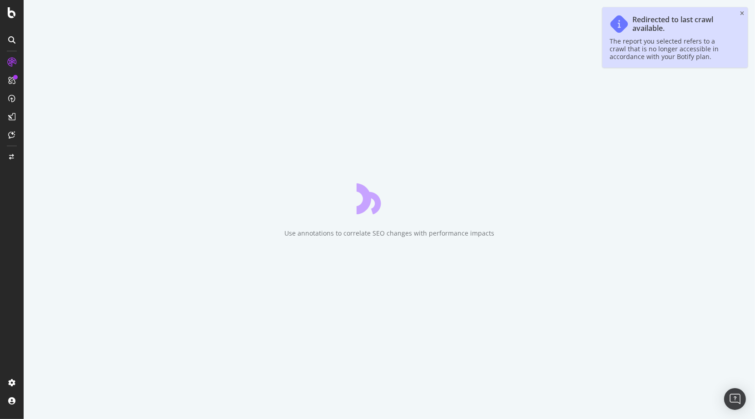 The height and width of the screenshot is (419, 755). I want to click on div: animation, so click(389, 198).